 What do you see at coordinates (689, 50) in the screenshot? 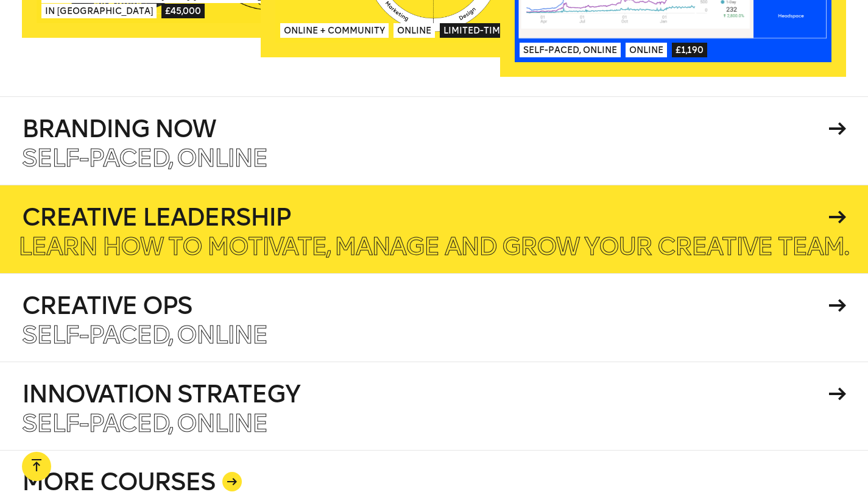
I see `span: £1,190` at bounding box center [689, 50].